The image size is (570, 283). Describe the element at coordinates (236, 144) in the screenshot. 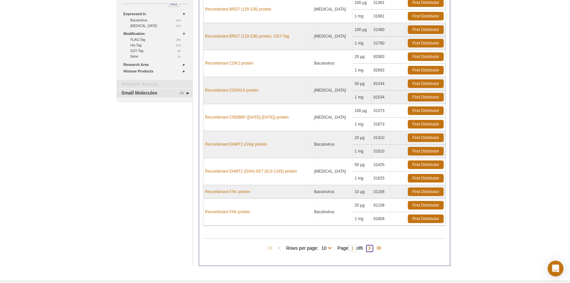

I see `a: Recombinant EHMT2 (G9a) protein` at that location.